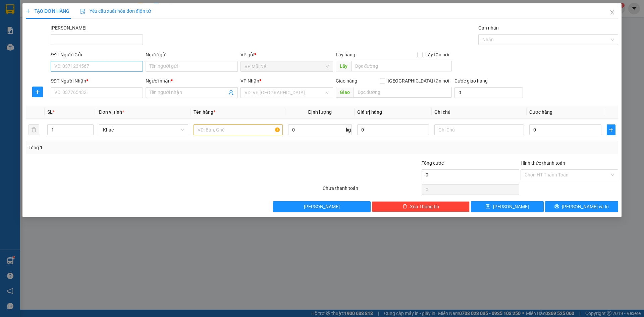  I want to click on input: Ghi Chú, so click(479, 130).